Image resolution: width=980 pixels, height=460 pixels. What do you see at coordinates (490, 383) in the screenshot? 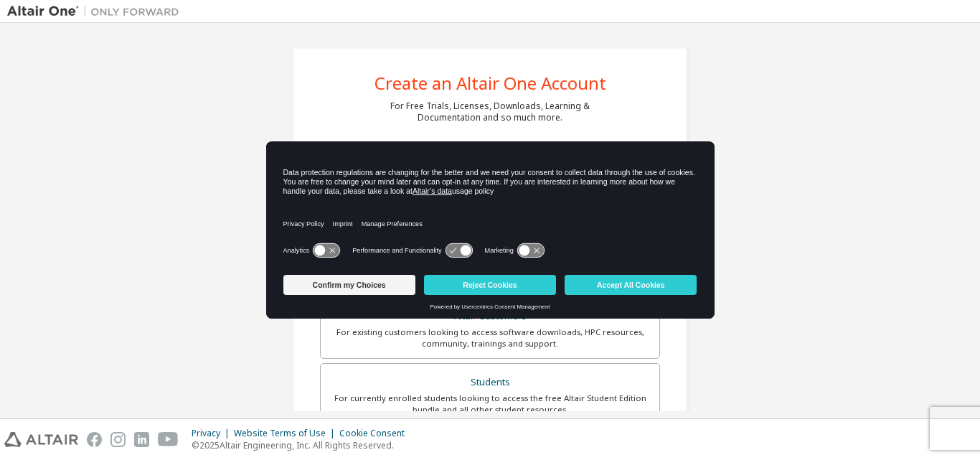
I see `div: Students` at bounding box center [490, 383].